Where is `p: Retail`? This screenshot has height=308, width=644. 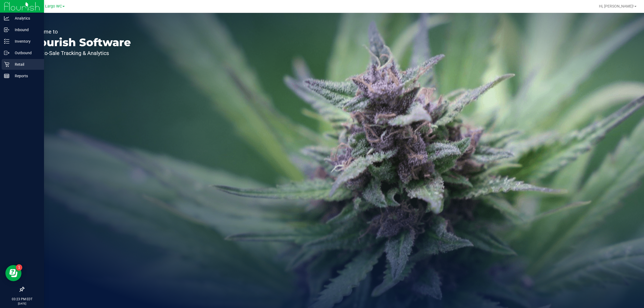
p: Retail is located at coordinates (25, 64).